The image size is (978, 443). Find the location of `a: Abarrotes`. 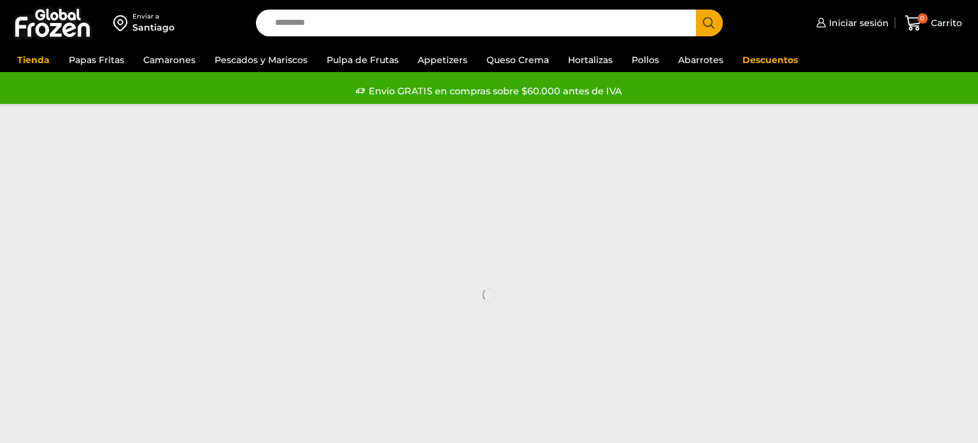

a: Abarrotes is located at coordinates (700, 60).